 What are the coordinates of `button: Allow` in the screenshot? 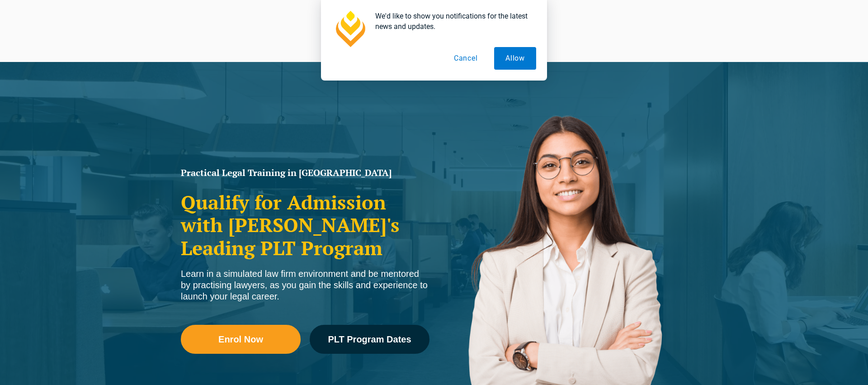 It's located at (515, 58).